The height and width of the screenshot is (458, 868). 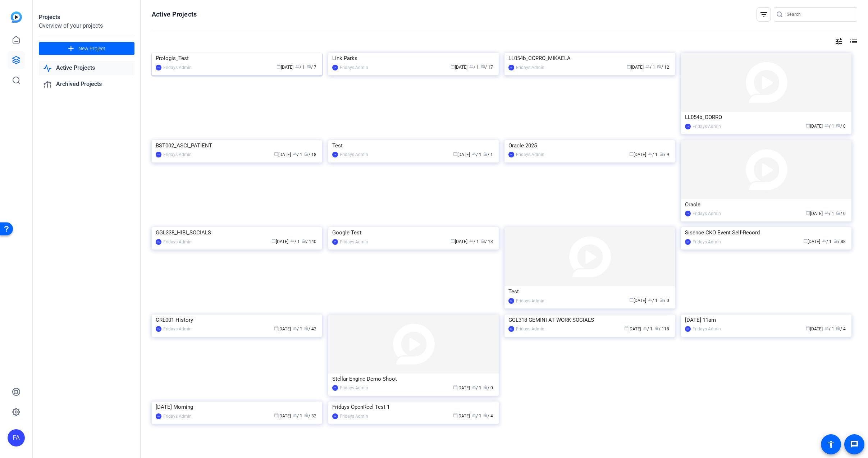 I want to click on button: New Project, so click(x=87, y=49).